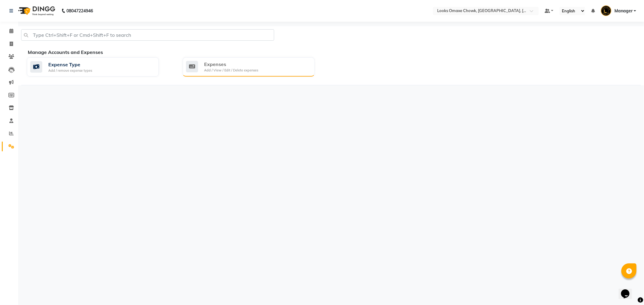  Describe the element at coordinates (70, 70) in the screenshot. I see `div: Add / remove expense types` at that location.